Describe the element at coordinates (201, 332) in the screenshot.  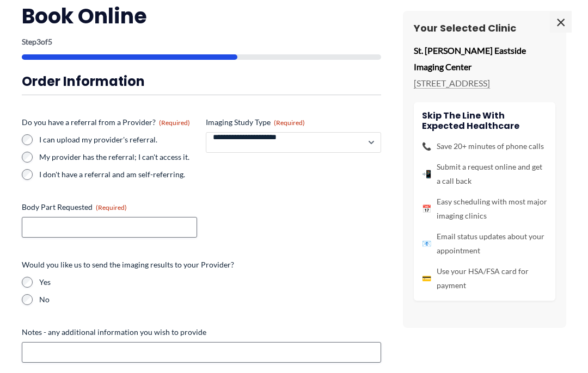
I see `label: Notes - any additional information you wish to provide` at that location.